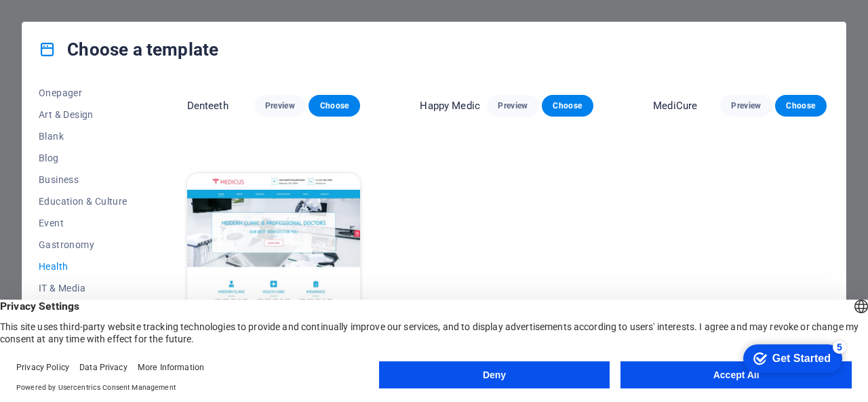  Describe the element at coordinates (82, 245) in the screenshot. I see `span: Gastronomy` at that location.